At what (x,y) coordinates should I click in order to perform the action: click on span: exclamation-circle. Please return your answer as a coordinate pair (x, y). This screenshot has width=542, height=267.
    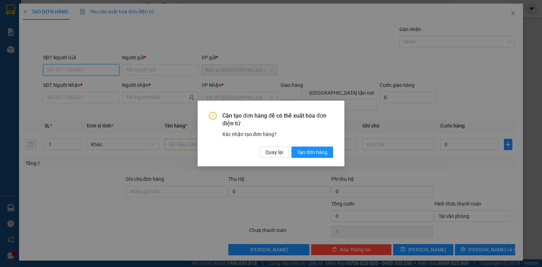
    Looking at the image, I should click on (213, 116).